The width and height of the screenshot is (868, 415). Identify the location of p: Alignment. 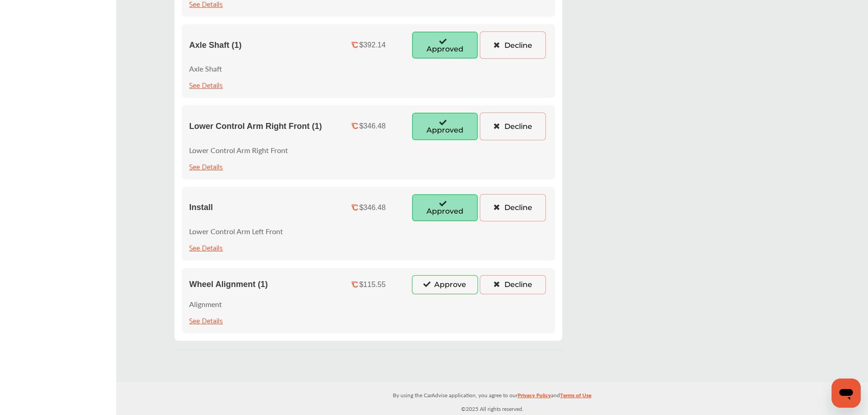
(205, 304).